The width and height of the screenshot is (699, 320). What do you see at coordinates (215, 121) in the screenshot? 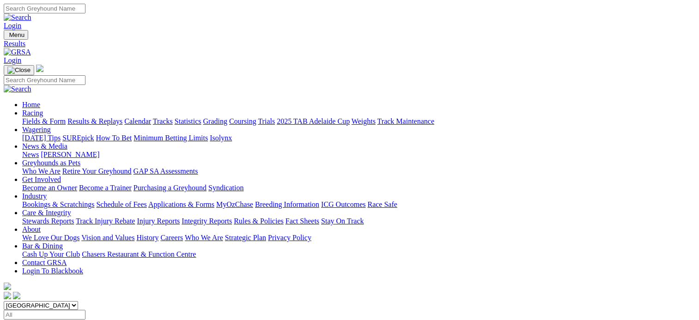
I see `a: Grading` at bounding box center [215, 121].